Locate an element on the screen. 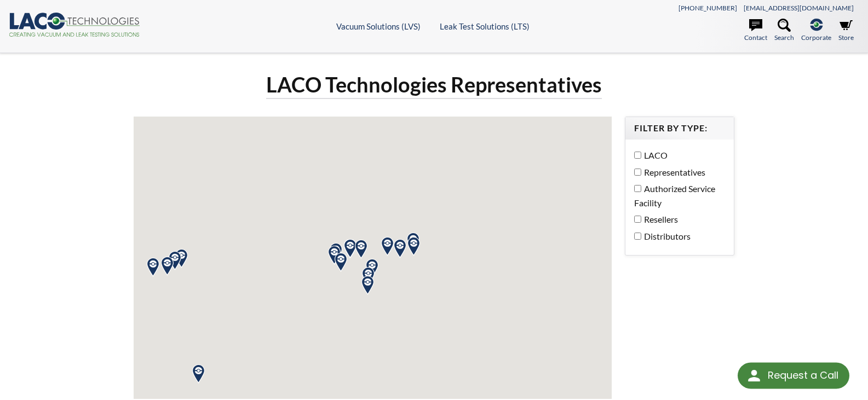  a: Contact is located at coordinates (756, 30).